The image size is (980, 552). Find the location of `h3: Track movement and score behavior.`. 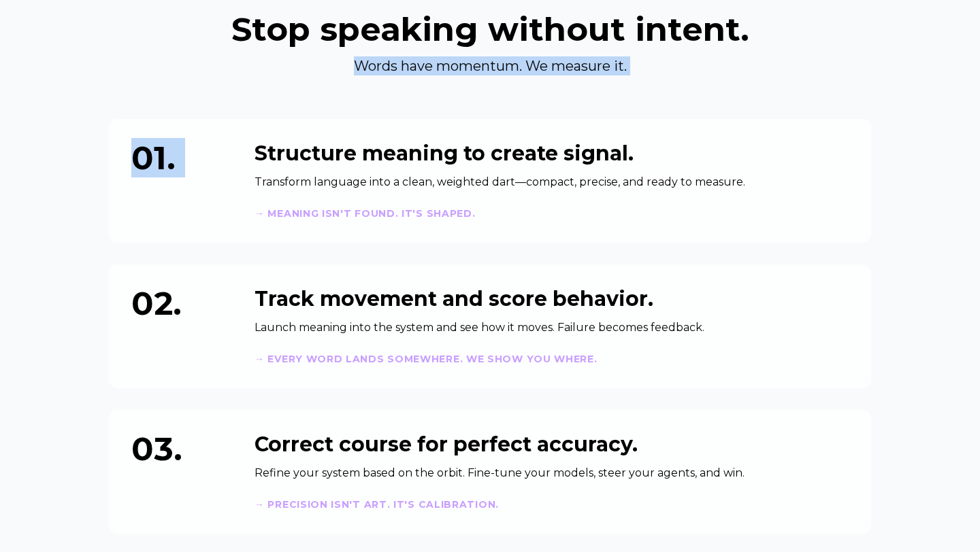

h3: Track movement and score behavior. is located at coordinates (551, 299).